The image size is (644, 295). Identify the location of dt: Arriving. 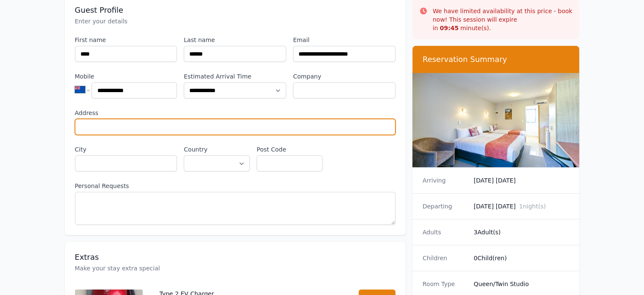
(445, 180).